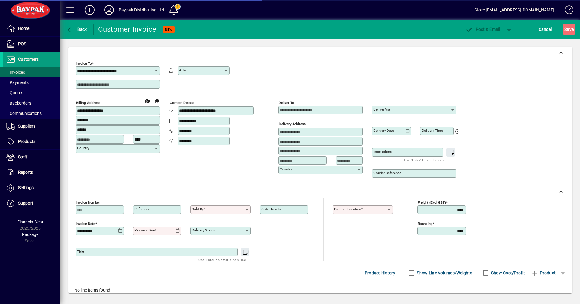 The height and width of the screenshot is (304, 580). Describe the element at coordinates (80, 251) in the screenshot. I see `mat-label: Title` at that location.